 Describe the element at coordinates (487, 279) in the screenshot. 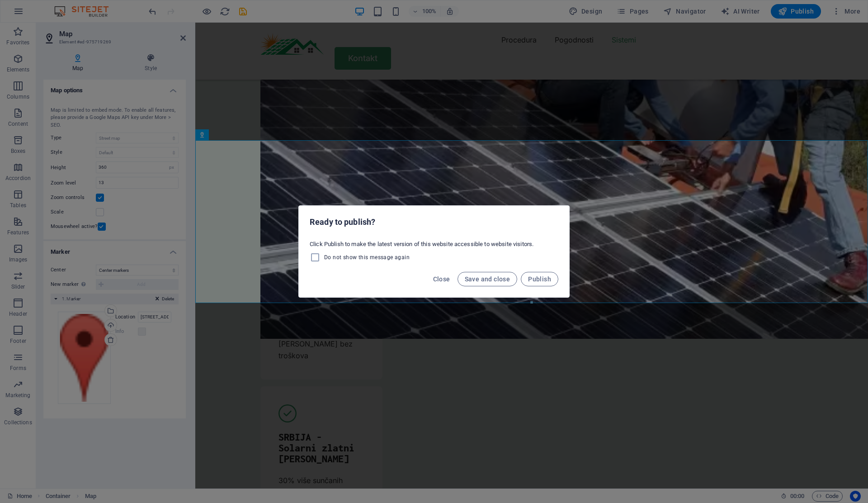

I see `span: Save and close` at that location.